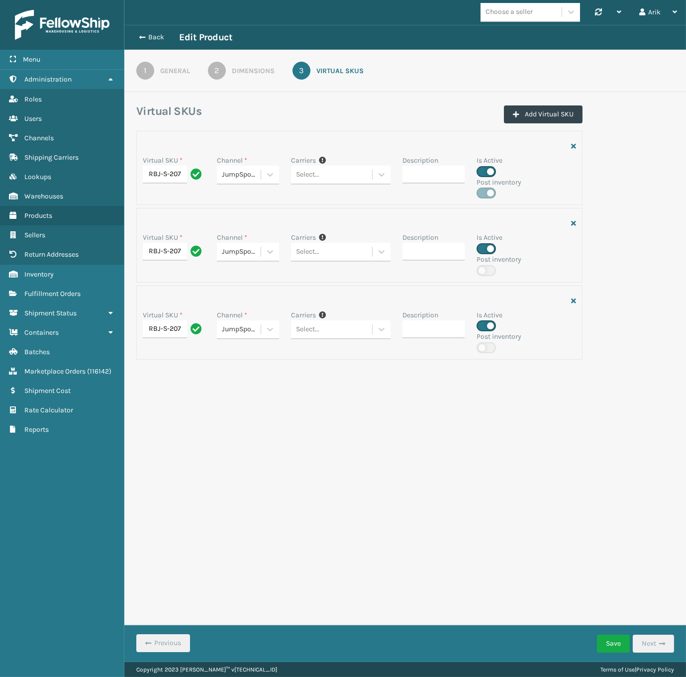  Describe the element at coordinates (39, 138) in the screenshot. I see `span: Channels` at that location.